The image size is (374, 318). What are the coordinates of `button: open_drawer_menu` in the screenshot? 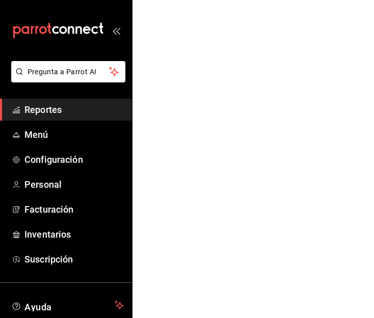 It's located at (116, 31).